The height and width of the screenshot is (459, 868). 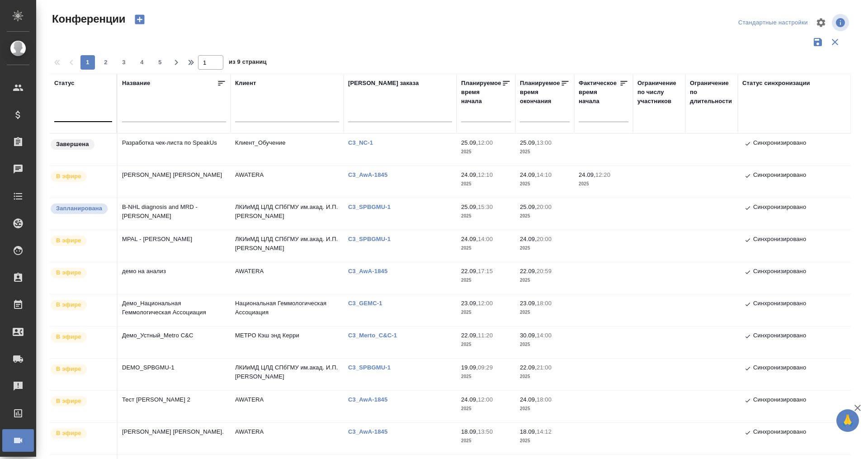 What do you see at coordinates (124, 63) in the screenshot?
I see `button: 3` at bounding box center [124, 63].